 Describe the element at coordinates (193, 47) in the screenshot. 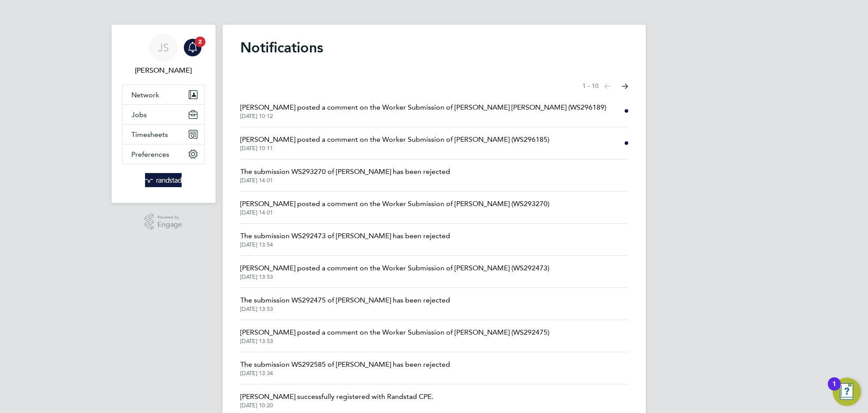

I see `a: 2` at that location.